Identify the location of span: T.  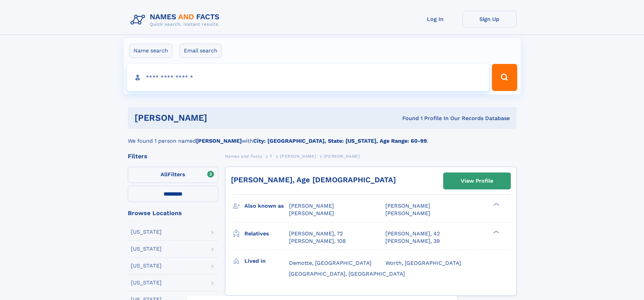
(271, 156).